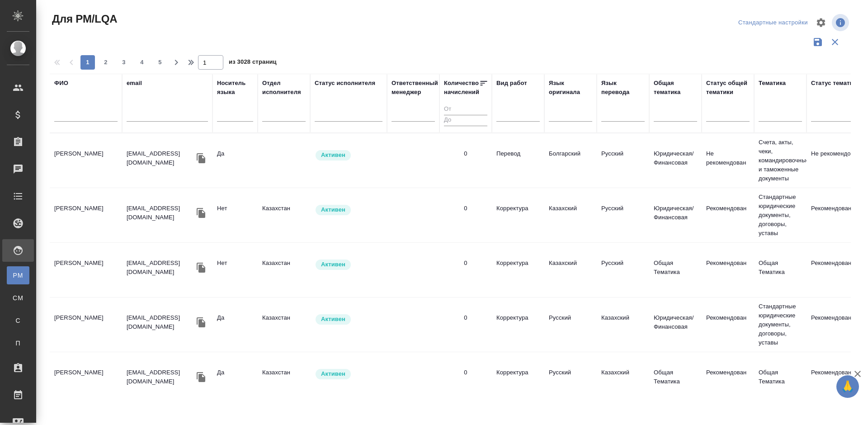  What do you see at coordinates (818, 42) in the screenshot?
I see `button: Сохранить фильтры` at bounding box center [818, 42].